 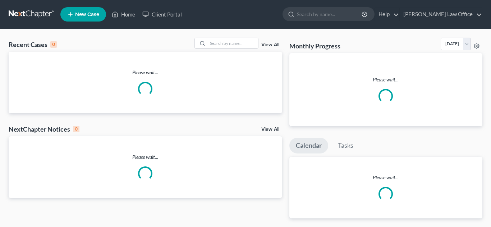 What do you see at coordinates (386, 14) in the screenshot?
I see `a: Help` at bounding box center [386, 14].